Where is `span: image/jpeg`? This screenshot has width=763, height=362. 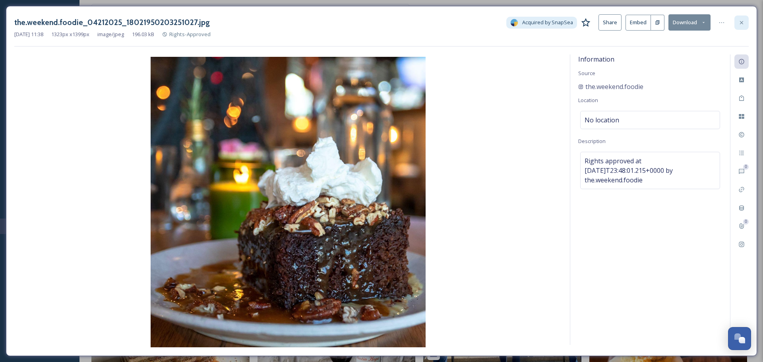 span: image/jpeg is located at coordinates (111, 34).